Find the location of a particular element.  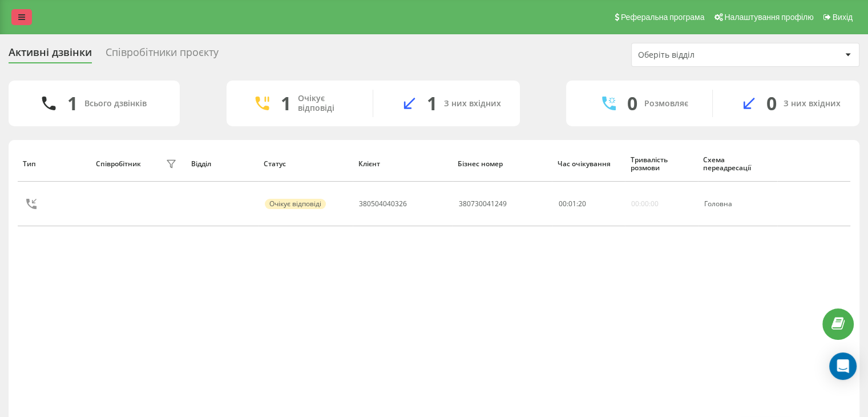

div: Час очікування is located at coordinates (589, 164).